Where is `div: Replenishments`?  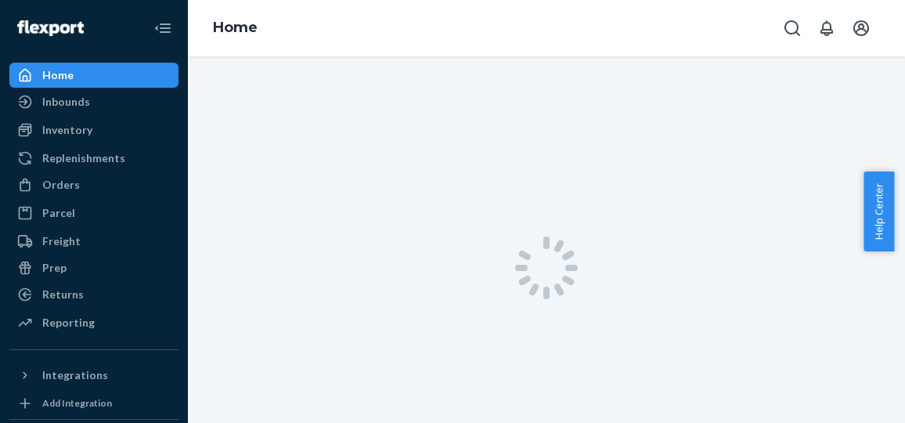
div: Replenishments is located at coordinates (84, 158).